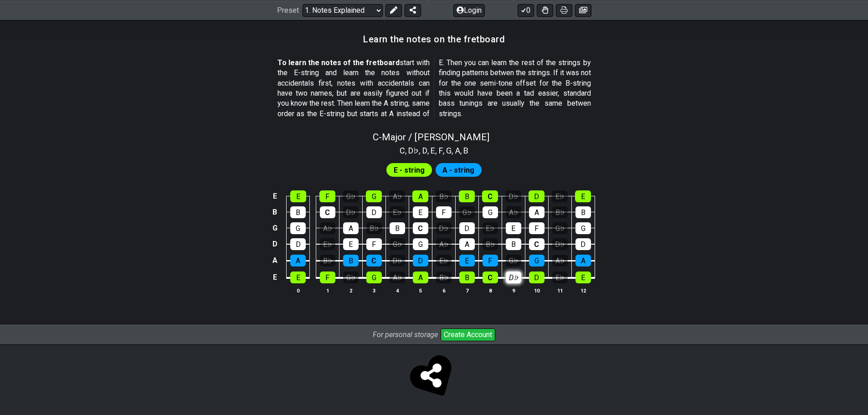 The height and width of the screenshot is (415, 868). I want to click on span: G, so click(449, 150).